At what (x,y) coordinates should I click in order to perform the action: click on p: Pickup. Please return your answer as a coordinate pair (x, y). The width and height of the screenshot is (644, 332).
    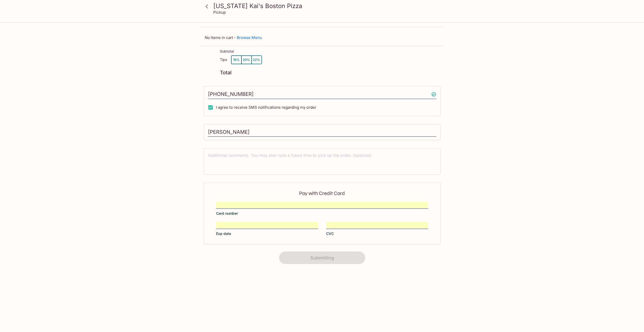
    Looking at the image, I should click on (219, 12).